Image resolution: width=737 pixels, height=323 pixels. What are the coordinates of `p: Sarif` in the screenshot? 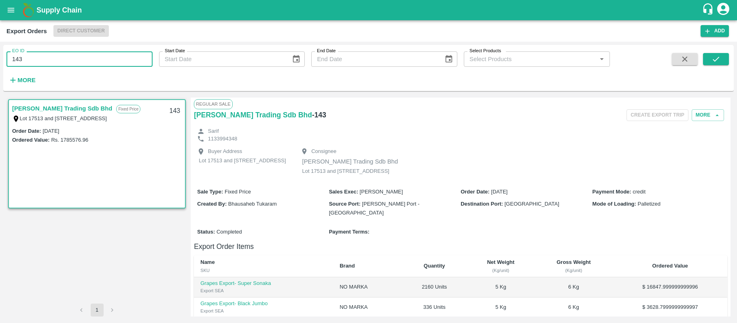 It's located at (213, 131).